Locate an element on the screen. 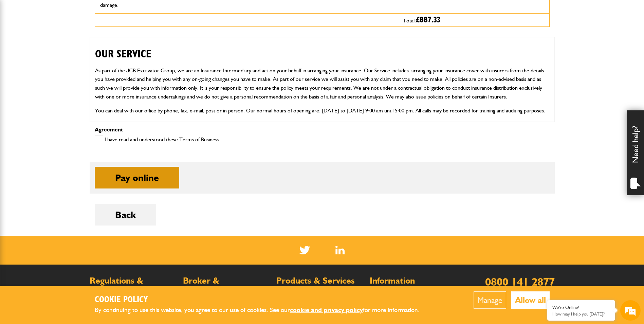 The width and height of the screenshot is (644, 324). h2: CUSTOMER PROTECTION INFORMATION is located at coordinates (322, 132).